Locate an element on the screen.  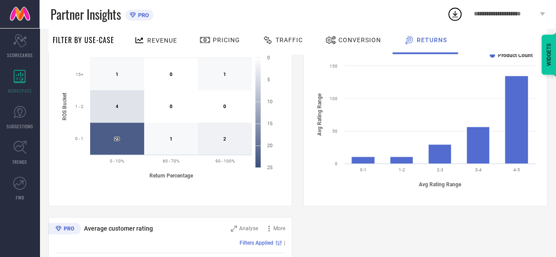
text: 5 is located at coordinates (269, 80).